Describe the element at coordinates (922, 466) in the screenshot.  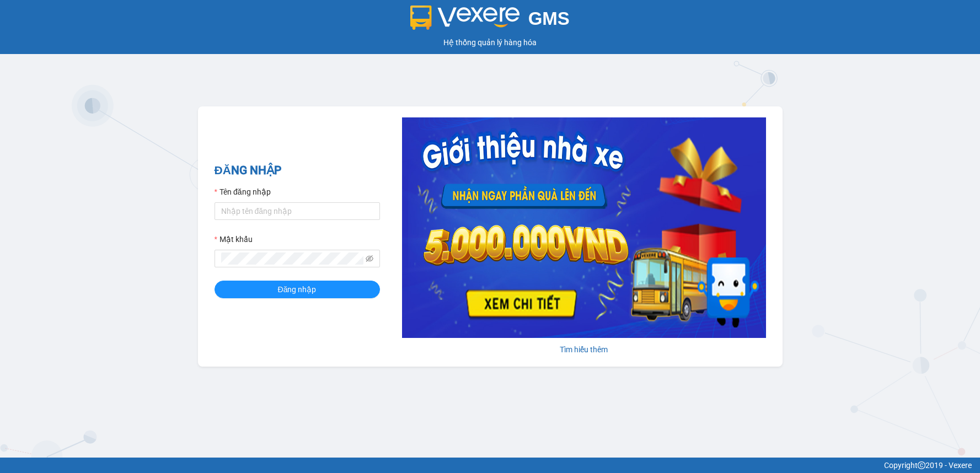
I see `span: copyright` at that location.